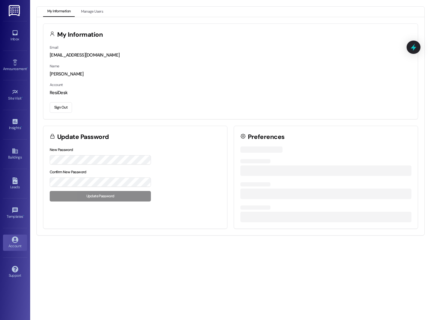 This screenshot has width=431, height=320. What do you see at coordinates (92, 12) in the screenshot?
I see `button: Manage Users` at bounding box center [92, 12].